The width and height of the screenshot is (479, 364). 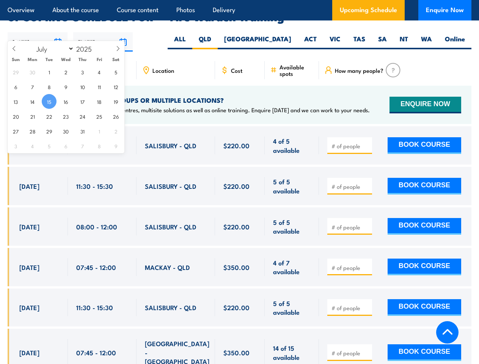 I want to click on span: July 26, 2025, so click(x=116, y=116).